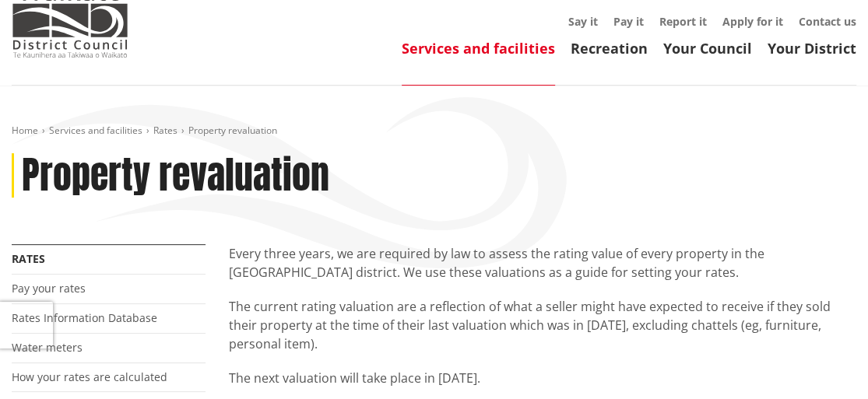 This screenshot has height=399, width=868. I want to click on a: How your rates are calculated, so click(89, 376).